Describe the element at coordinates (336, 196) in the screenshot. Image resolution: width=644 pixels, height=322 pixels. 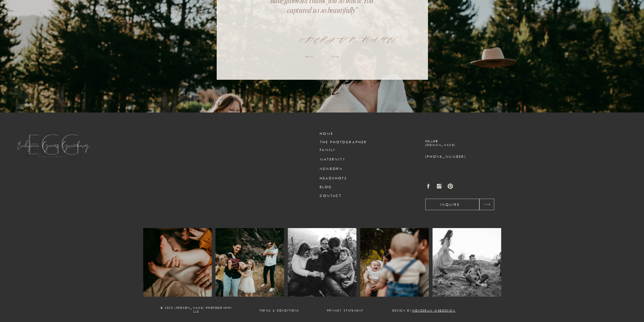
I see `h3: Contact` at that location.